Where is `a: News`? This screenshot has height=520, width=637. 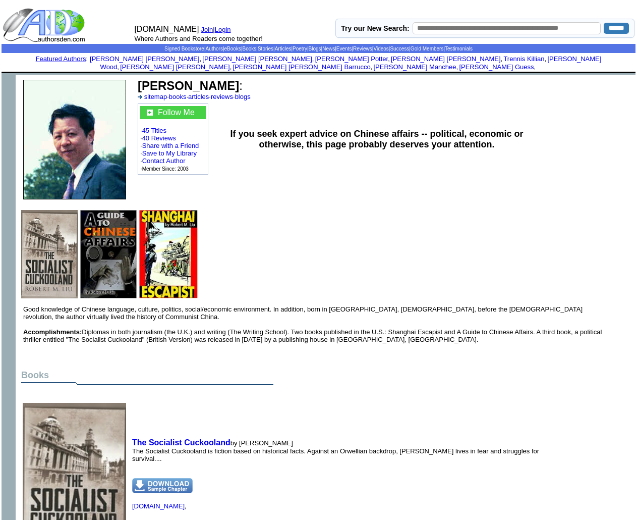 a: News is located at coordinates (329, 48).